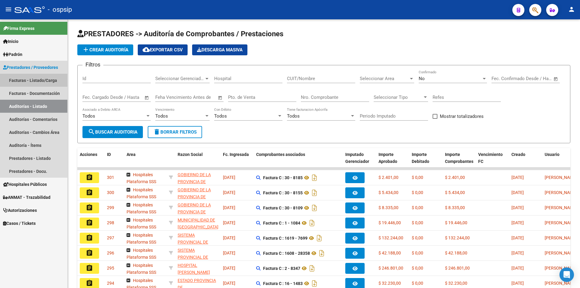 The height and width of the screenshot is (288, 580). I want to click on span: $ 0,00, so click(417, 223).